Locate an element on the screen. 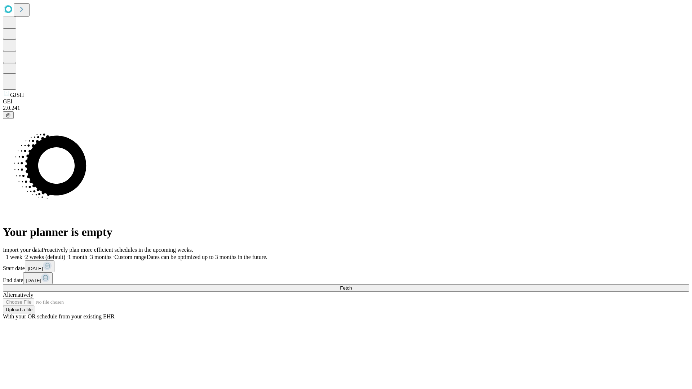  div: Start date is located at coordinates (346, 266).